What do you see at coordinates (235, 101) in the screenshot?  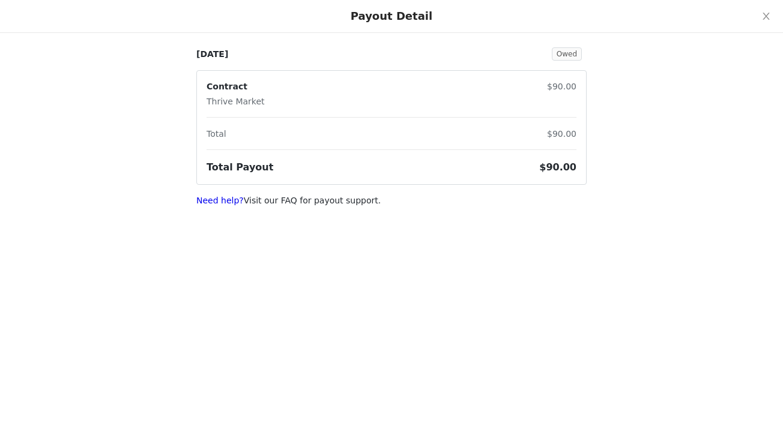 I see `p: Thrive Market` at bounding box center [235, 101].